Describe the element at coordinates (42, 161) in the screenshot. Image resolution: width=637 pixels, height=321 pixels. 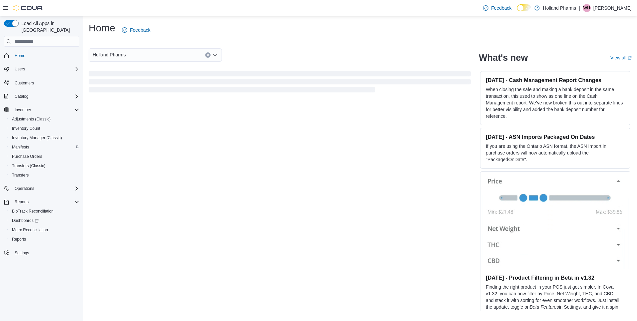
I see `nav: Complex example` at that location.